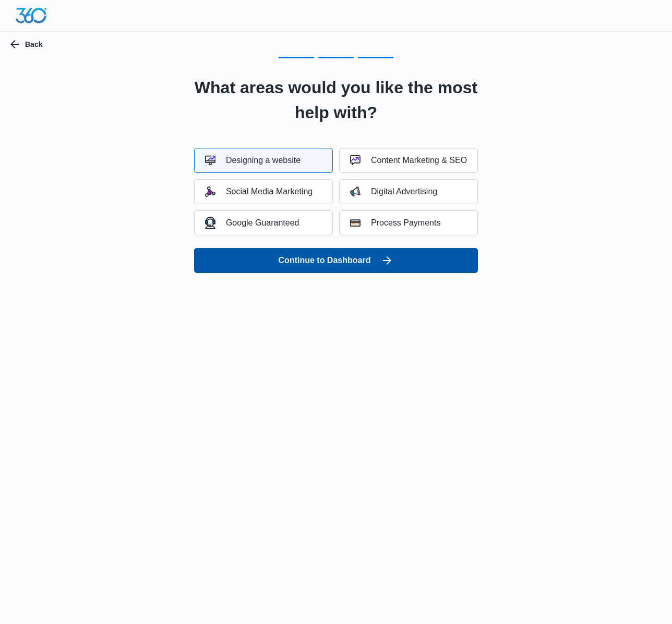  Describe the element at coordinates (252, 223) in the screenshot. I see `div: Google Guaranteed` at that location.